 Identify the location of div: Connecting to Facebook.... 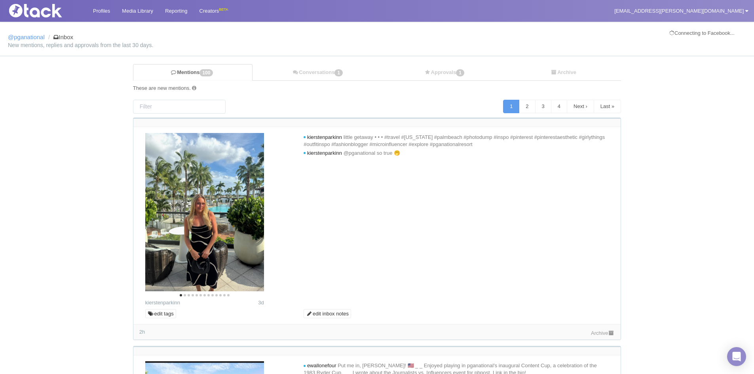
(708, 33).